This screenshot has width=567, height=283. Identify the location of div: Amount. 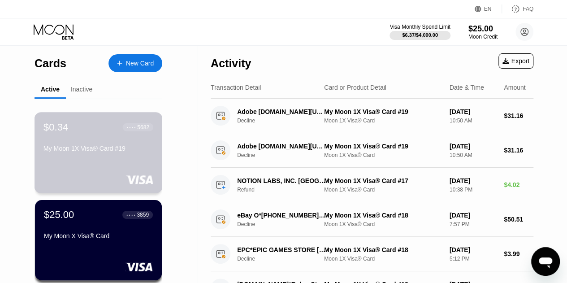
(515, 87).